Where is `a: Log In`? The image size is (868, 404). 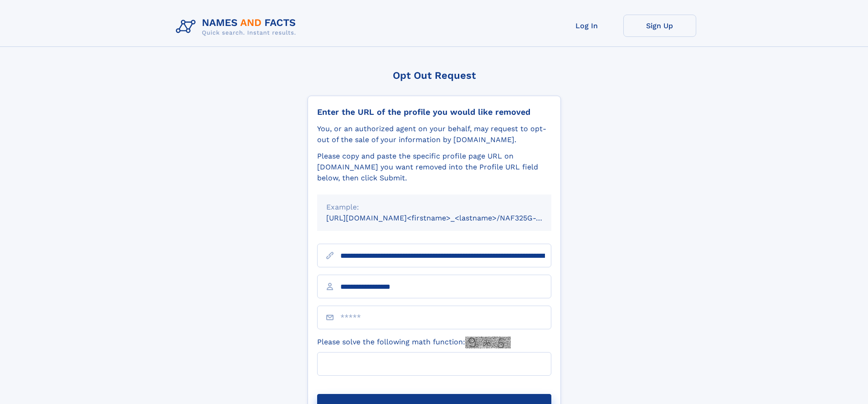 a: Log In is located at coordinates (587, 25).